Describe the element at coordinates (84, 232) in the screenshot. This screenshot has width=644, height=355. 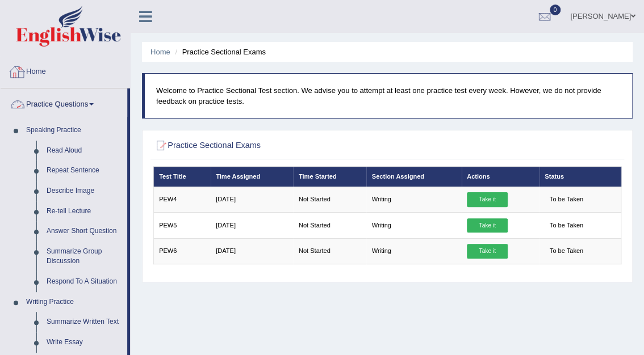
I see `a: Answer Short Question` at that location.